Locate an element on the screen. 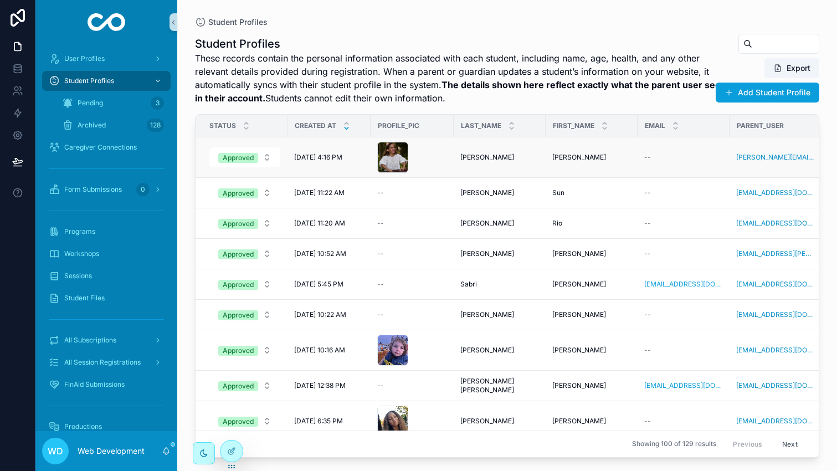  a: Student Files is located at coordinates (106, 298).